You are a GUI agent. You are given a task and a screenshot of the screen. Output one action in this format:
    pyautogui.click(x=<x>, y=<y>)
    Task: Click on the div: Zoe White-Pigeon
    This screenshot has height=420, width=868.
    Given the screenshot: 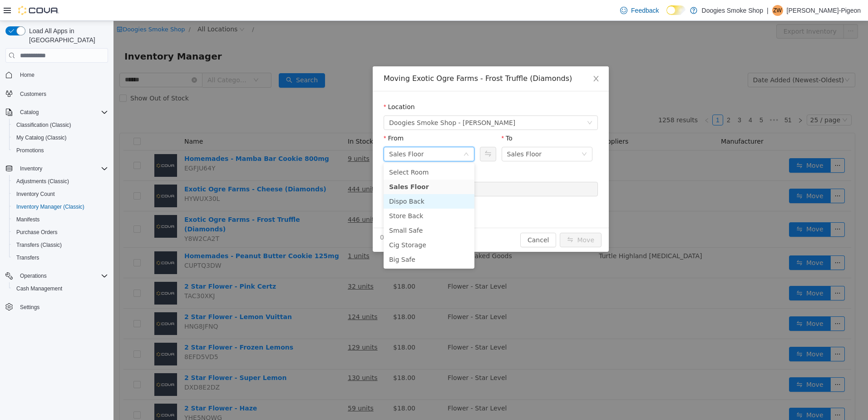 What is the action you would take?
    pyautogui.click(x=777, y=11)
    